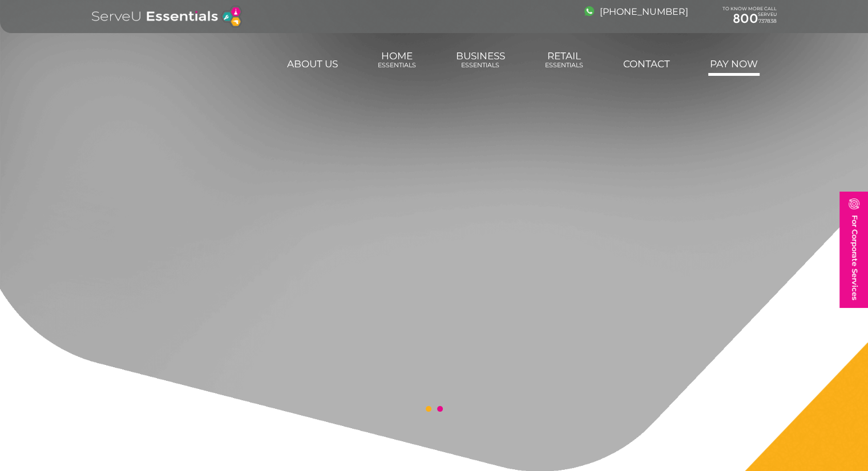 The width and height of the screenshot is (868, 471). I want to click on img: logo, so click(167, 16).